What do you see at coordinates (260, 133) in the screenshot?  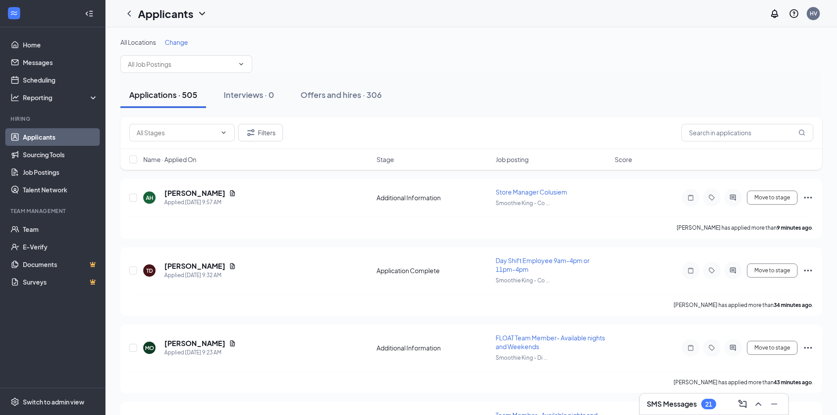 I see `button: Filter Filters` at bounding box center [260, 133].